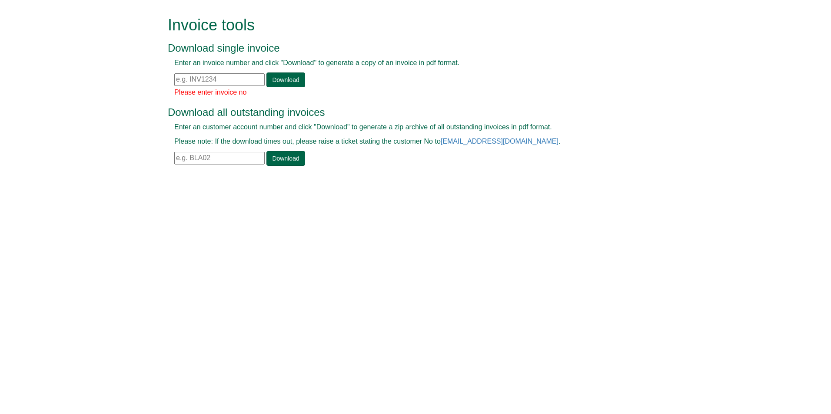 This screenshot has width=831, height=414. What do you see at coordinates (405, 127) in the screenshot?
I see `p: Enter an customer account number and click "Download" to generate a zip archive of all outstandin...` at bounding box center [405, 127].